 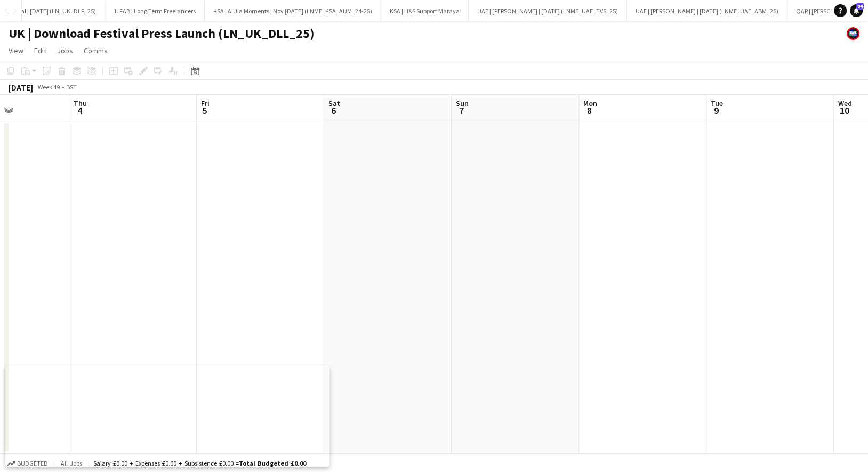 I want to click on span: 7, so click(x=461, y=110).